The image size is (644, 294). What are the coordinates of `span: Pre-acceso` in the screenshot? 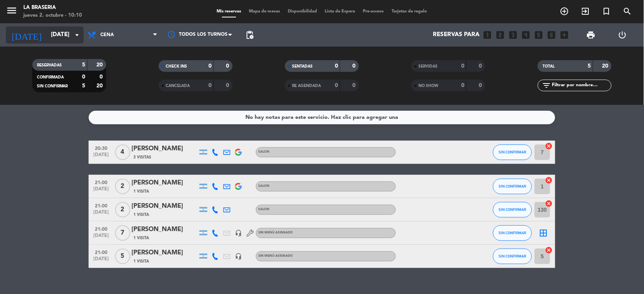 It's located at (373, 11).